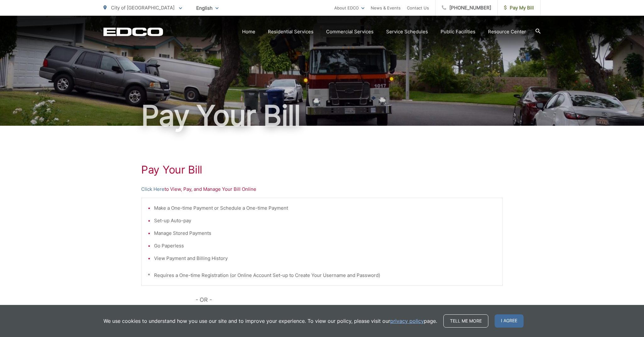 The height and width of the screenshot is (337, 644). What do you see at coordinates (322, 276) in the screenshot?
I see `p: * Requires a One-time Registration (or Online Account Set-up to Create Your Username and Password)` at bounding box center [322, 276].